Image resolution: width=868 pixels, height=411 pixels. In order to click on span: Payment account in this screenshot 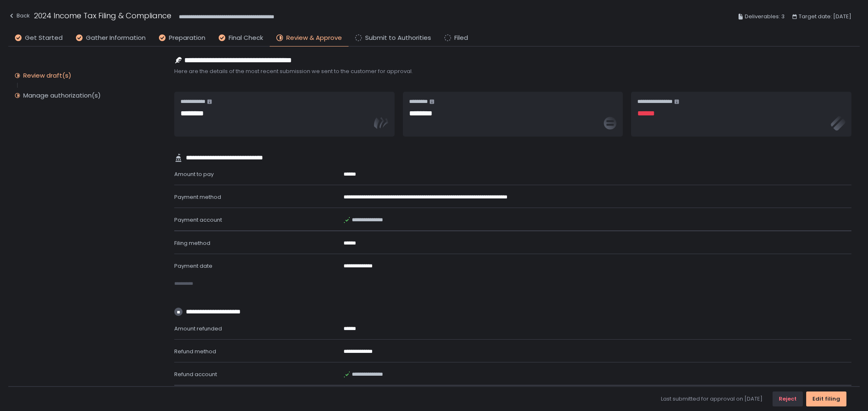, I will do `click(198, 219)`.